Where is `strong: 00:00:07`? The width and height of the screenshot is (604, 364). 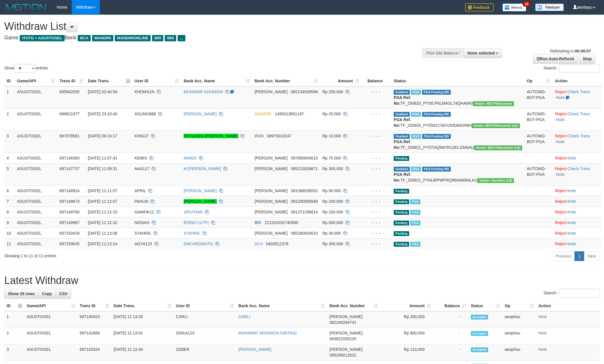
strong: 00:00:07 is located at coordinates (583, 51).